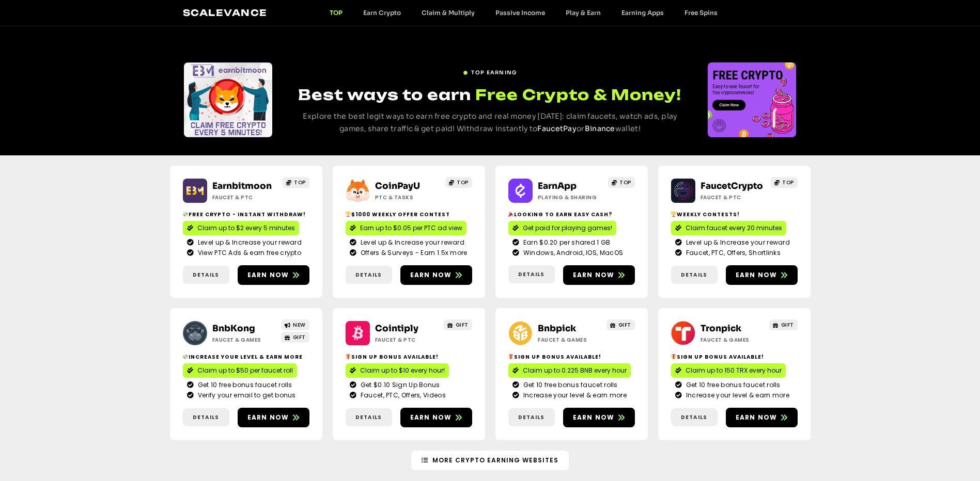 This screenshot has width=980, height=481. I want to click on span: Get $0.10 Sign Up Bonus, so click(399, 385).